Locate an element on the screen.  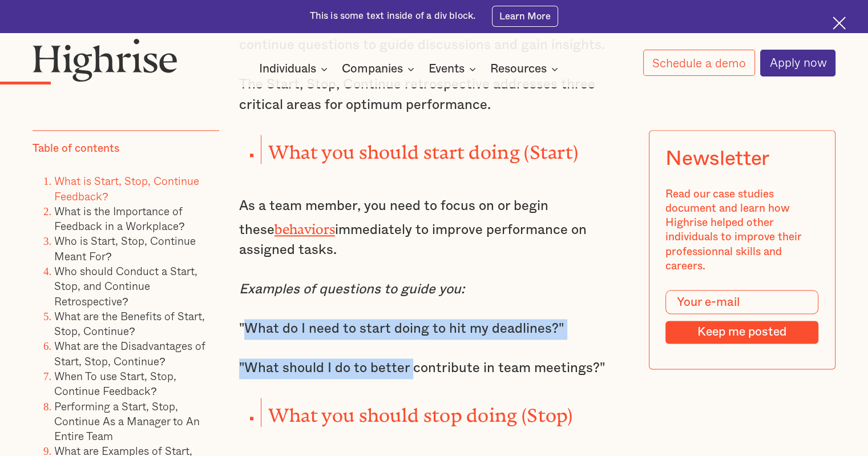
a: Who should Conduct a Start, Stop, and Continue Retrospective? is located at coordinates (126, 286).